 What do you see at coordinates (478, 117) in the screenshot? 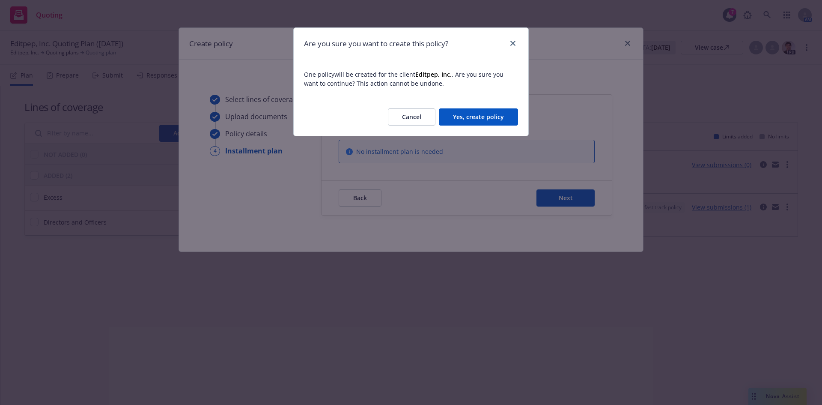
I see `button: Yes, create policy` at bounding box center [478, 117].